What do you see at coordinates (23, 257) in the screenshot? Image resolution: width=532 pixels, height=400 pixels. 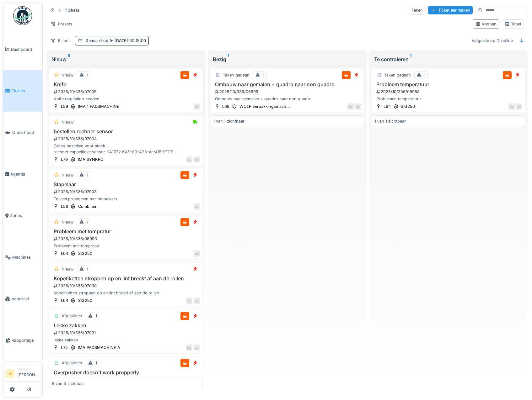 I see `a: Machines` at bounding box center [23, 257].